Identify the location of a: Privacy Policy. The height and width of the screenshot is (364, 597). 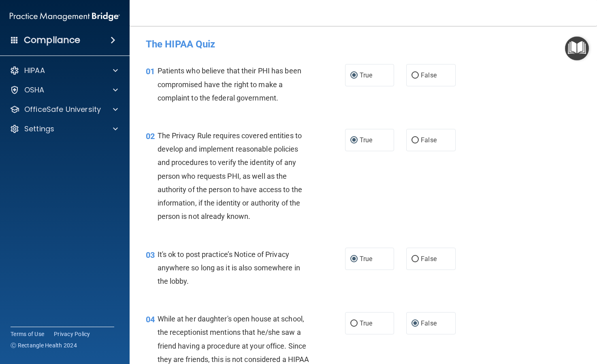
(72, 334).